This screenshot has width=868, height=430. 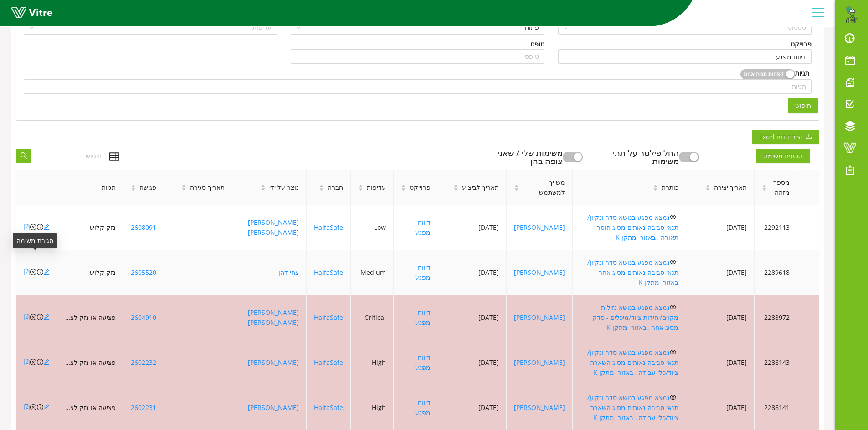 What do you see at coordinates (69, 156) in the screenshot?
I see `input: חיפוש` at bounding box center [69, 156].